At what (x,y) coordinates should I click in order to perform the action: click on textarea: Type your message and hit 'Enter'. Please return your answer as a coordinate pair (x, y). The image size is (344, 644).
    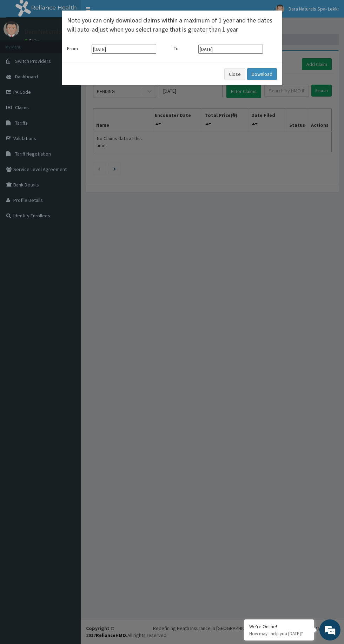
    Looking at the image, I should click on (69, 204).